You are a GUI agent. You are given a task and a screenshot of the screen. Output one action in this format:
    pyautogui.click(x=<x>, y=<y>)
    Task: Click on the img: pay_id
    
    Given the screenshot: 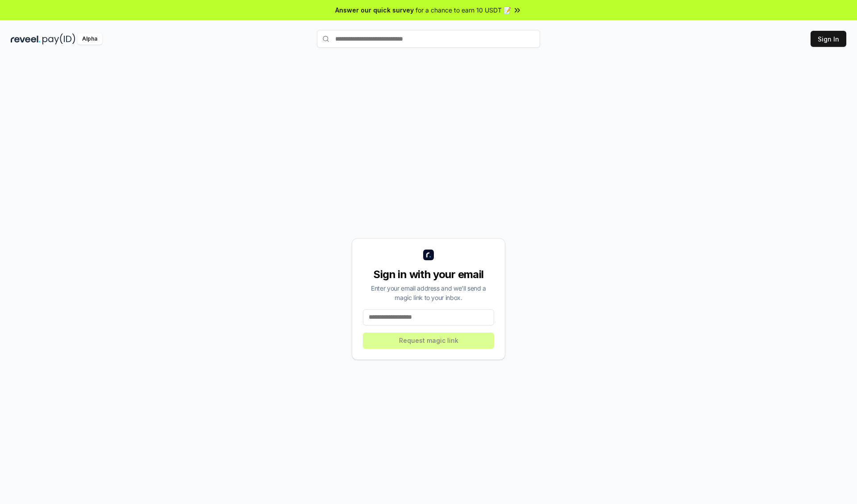 What is the action you would take?
    pyautogui.click(x=59, y=39)
    